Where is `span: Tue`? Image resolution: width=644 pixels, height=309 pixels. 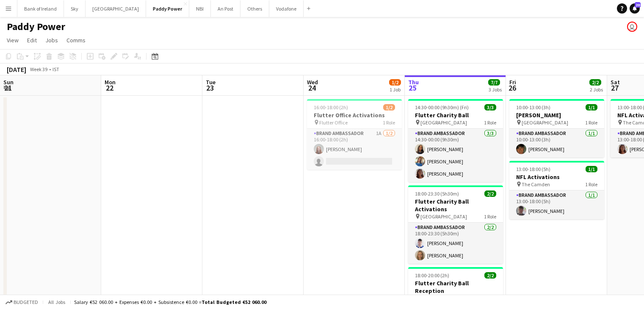
span: Tue is located at coordinates (210, 82).